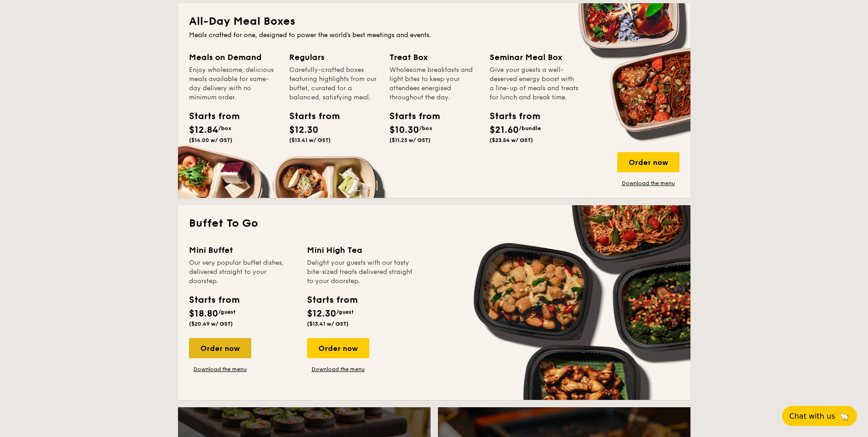 The height and width of the screenshot is (437, 868). I want to click on div: Mini High Tea, so click(360, 250).